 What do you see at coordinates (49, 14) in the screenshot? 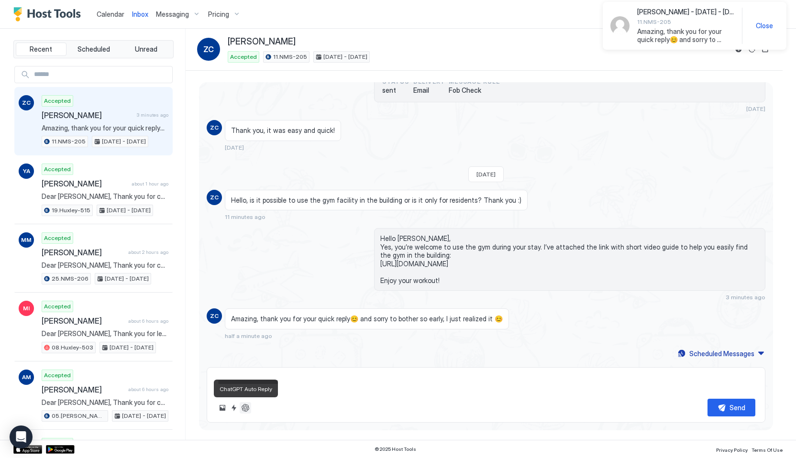
I see `a: Host Tools Logo` at bounding box center [49, 14].